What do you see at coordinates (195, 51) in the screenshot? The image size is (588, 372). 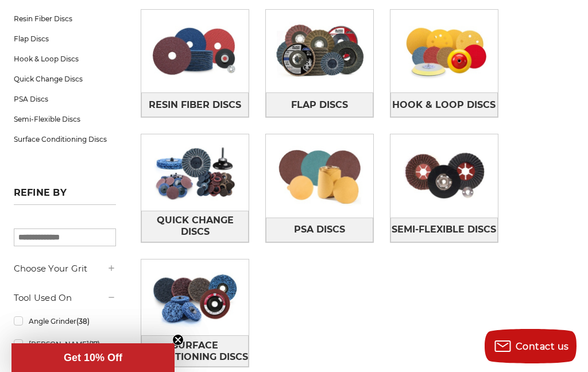 I see `img: Resin Fiber Discs` at bounding box center [195, 51].